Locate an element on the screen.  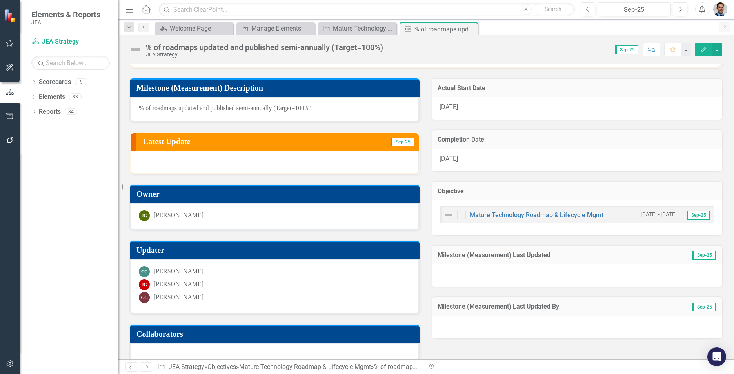
a: Scorecards is located at coordinates (55, 82).